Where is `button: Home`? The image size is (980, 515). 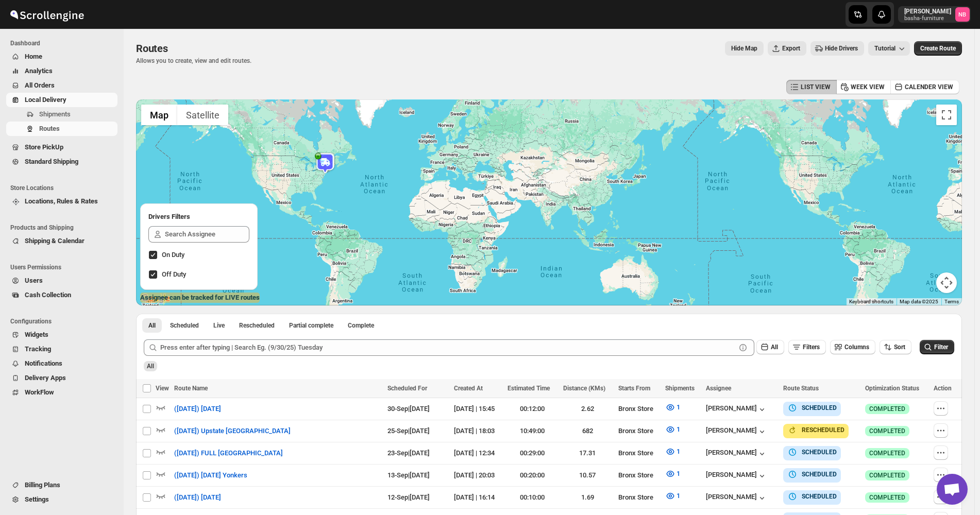 button: Home is located at coordinates (61, 57).